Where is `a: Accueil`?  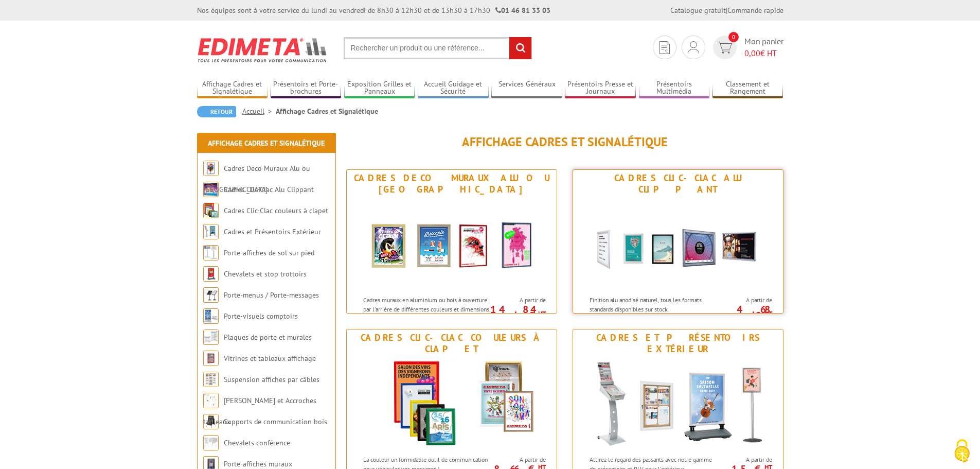
a: Accueil is located at coordinates (259, 111).